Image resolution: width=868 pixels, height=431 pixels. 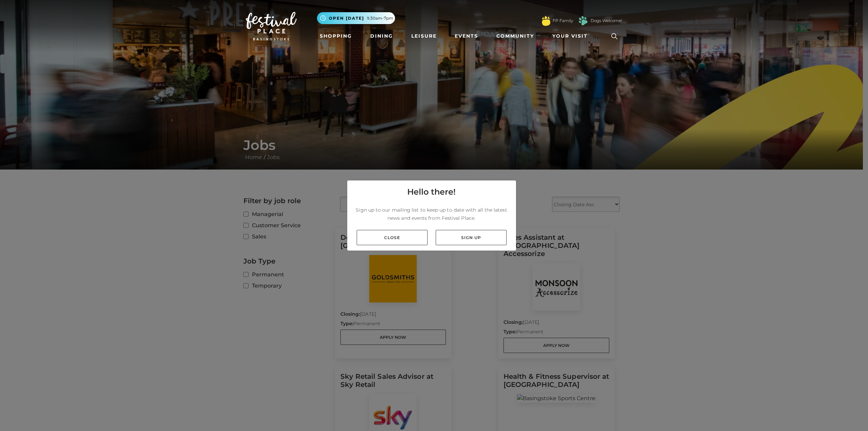 What do you see at coordinates (570, 36) in the screenshot?
I see `span: Your Visit` at bounding box center [570, 36].